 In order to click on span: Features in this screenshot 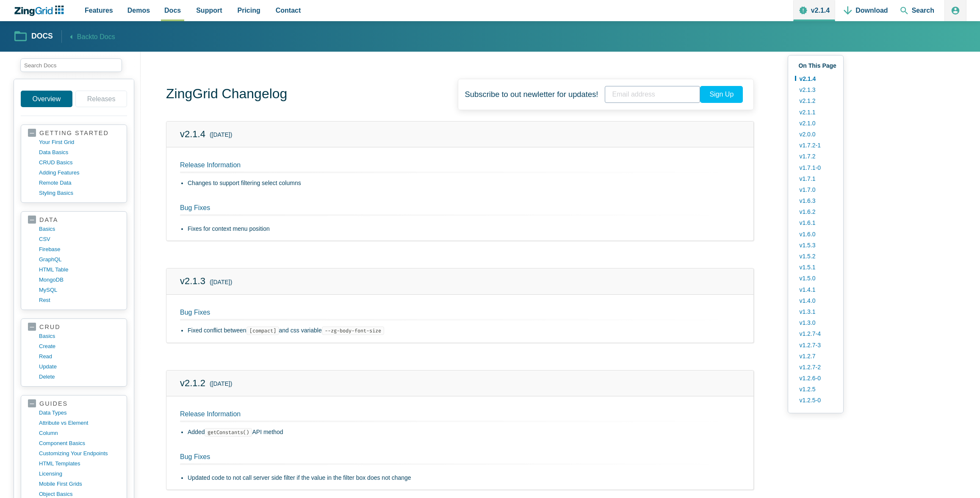, I will do `click(99, 10)`.